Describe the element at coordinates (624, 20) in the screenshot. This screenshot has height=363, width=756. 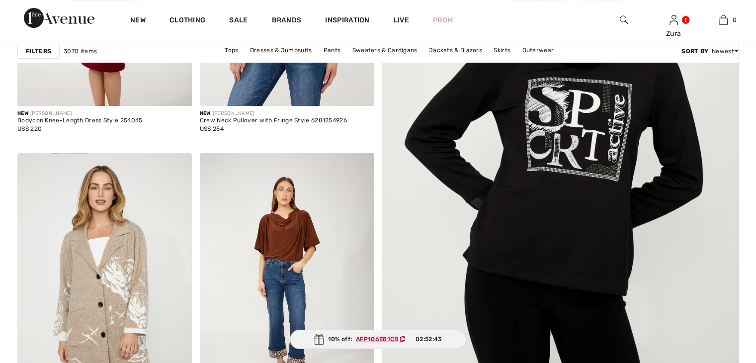
I see `img: search the website` at that location.